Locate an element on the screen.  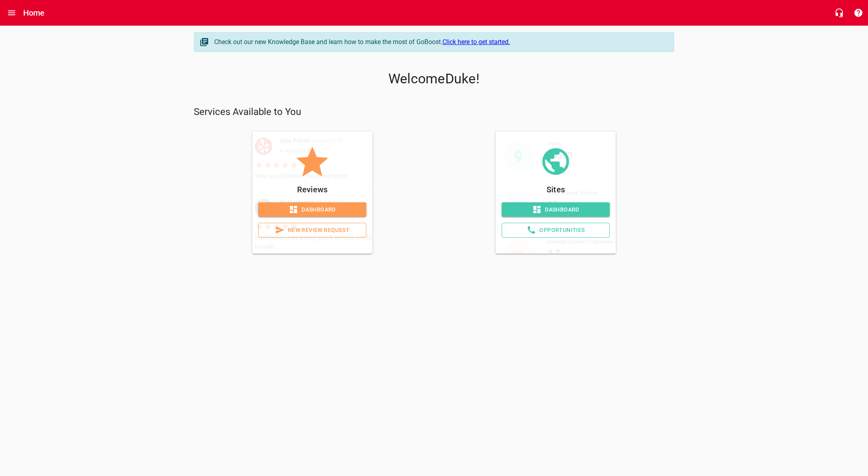
span: Opportunities is located at coordinates (556, 230).